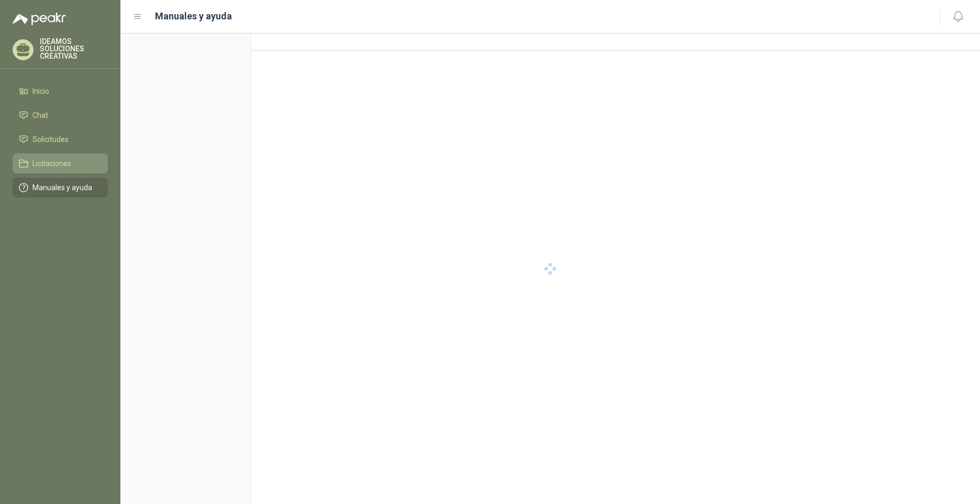 The height and width of the screenshot is (504, 980). What do you see at coordinates (52, 163) in the screenshot?
I see `span: Licitaciones` at bounding box center [52, 163].